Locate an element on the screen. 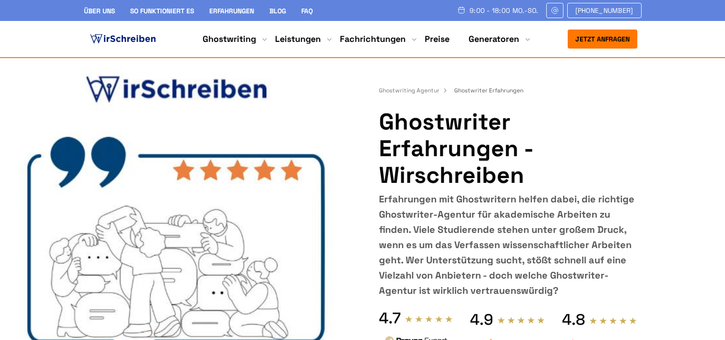 The height and width of the screenshot is (340, 725). a: Leistungen is located at coordinates (298, 39).